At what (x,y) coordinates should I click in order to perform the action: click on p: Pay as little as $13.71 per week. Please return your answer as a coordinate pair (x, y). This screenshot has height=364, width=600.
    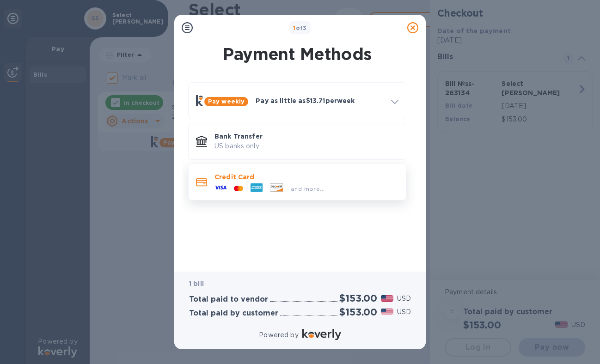
    Looking at the image, I should click on (319, 100).